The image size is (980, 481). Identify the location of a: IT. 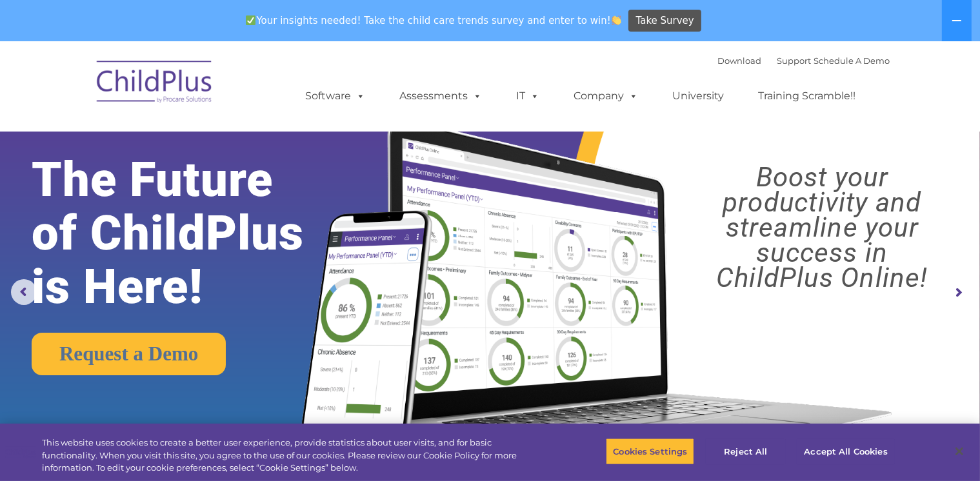
(529, 96).